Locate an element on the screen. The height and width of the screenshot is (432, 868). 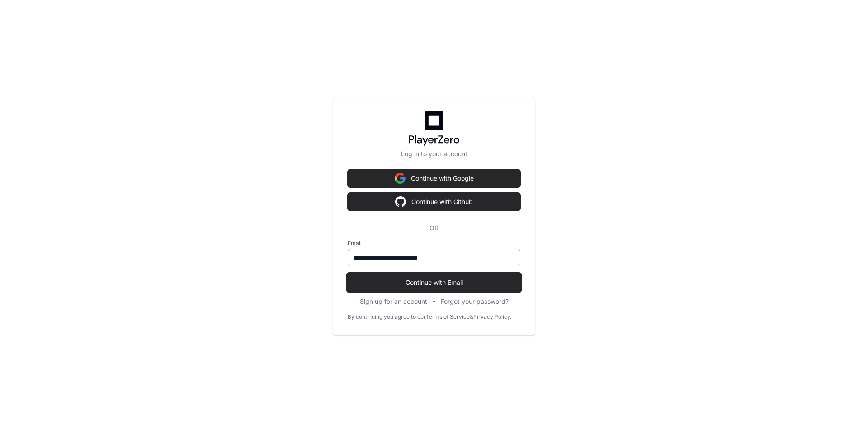
span: OR is located at coordinates (434, 228).